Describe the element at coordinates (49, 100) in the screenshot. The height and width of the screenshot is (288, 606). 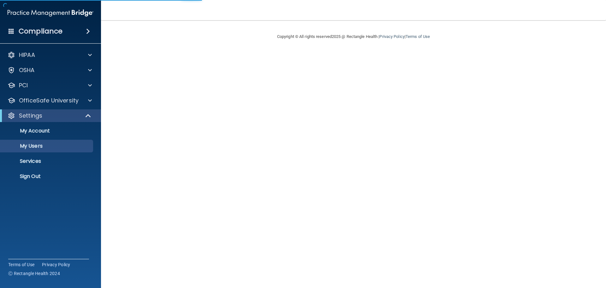
I see `p: OfficeSafe University` at that location.